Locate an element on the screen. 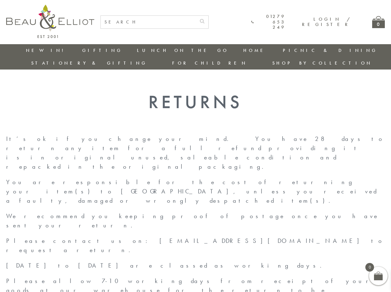 This screenshot has width=391, height=292. a: Login / Register is located at coordinates (326, 22).